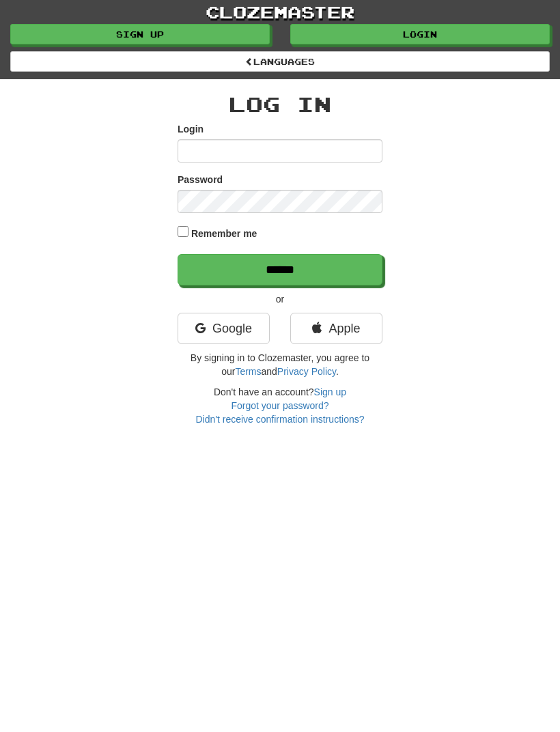 The image size is (560, 732). I want to click on a: Didn't receive confirmation instructions?, so click(279, 419).